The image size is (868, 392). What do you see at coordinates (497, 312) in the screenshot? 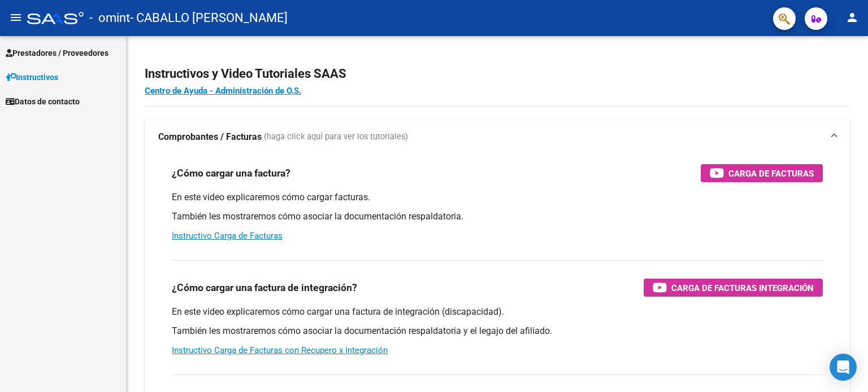
I see `p: En este video explicaremos cómo cargar una factura de integración (discapacidad).` at bounding box center [497, 312].